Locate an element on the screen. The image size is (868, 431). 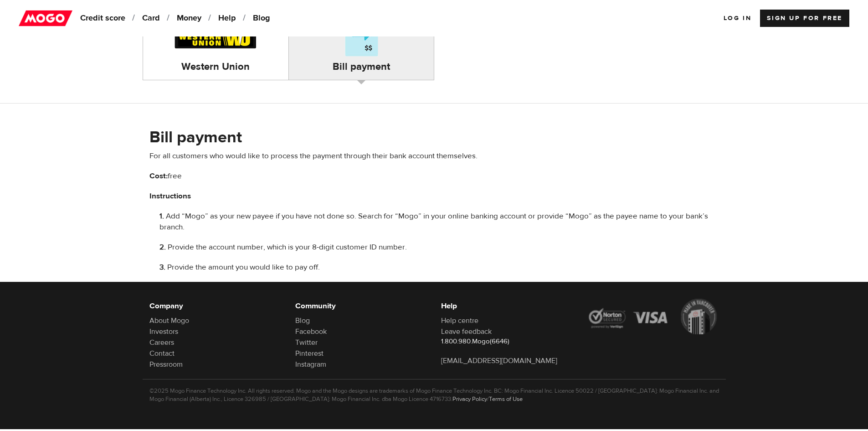
b: Cost: is located at coordinates (158, 176).